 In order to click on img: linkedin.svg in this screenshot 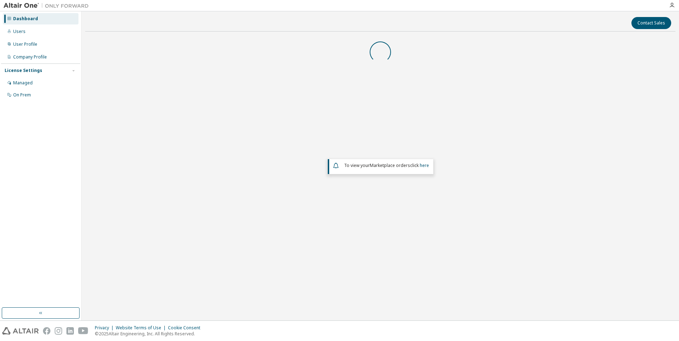, I will do `click(70, 331)`.